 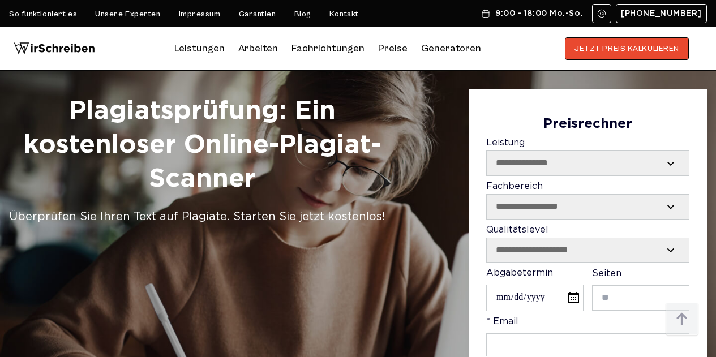 I want to click on label: Leistung, so click(x=587, y=157).